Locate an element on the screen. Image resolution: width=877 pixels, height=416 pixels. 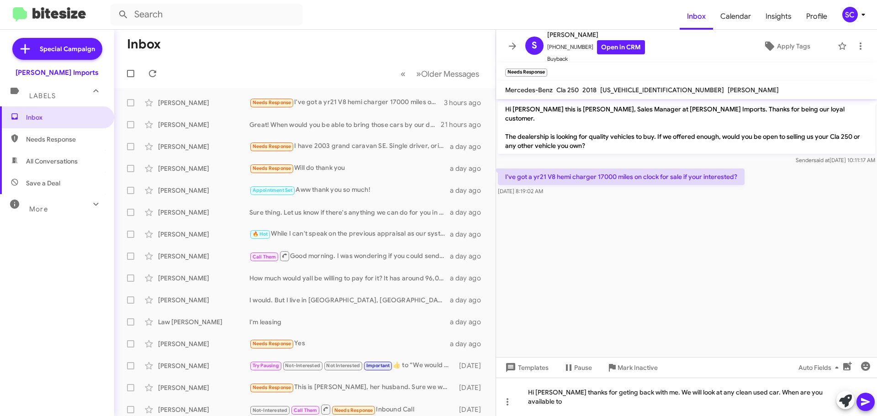
a: Insights is located at coordinates (778, 16).